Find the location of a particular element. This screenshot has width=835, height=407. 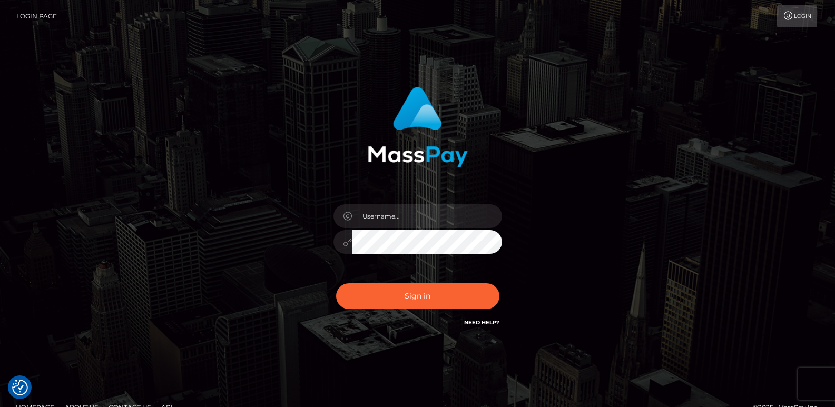

button: Sign in is located at coordinates (418, 296).